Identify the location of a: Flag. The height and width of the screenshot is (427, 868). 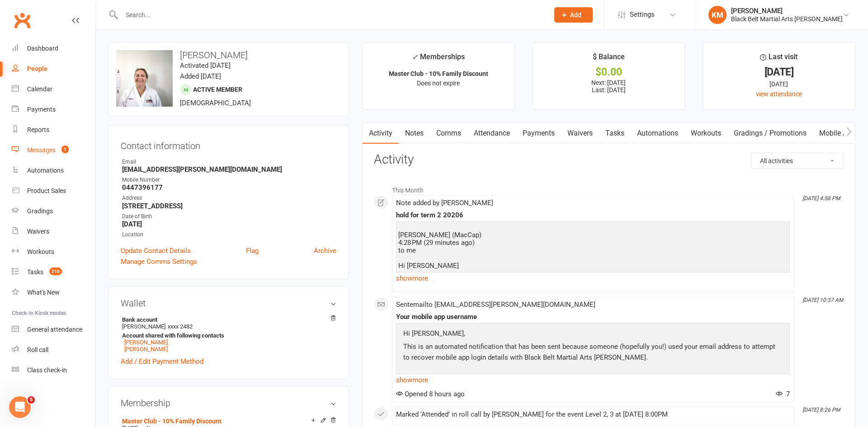
(252, 251).